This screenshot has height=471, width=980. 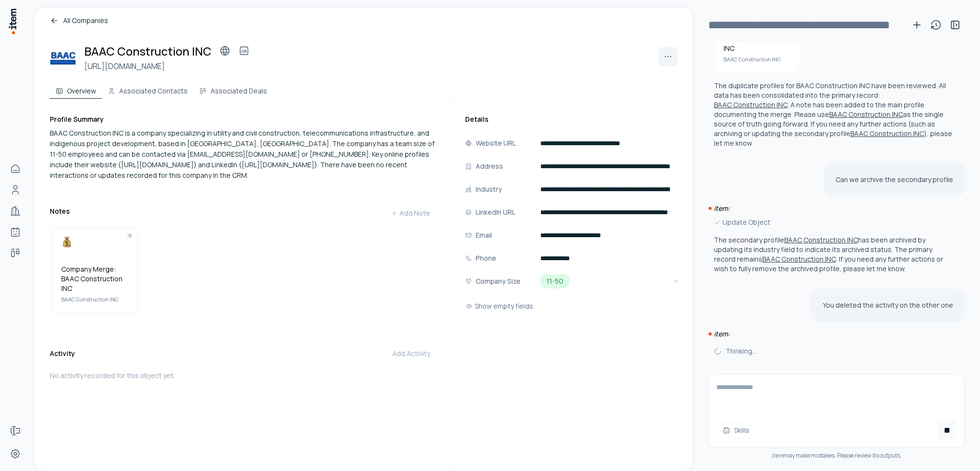 What do you see at coordinates (777, 455) in the screenshot?
I see `i: item` at bounding box center [777, 455].